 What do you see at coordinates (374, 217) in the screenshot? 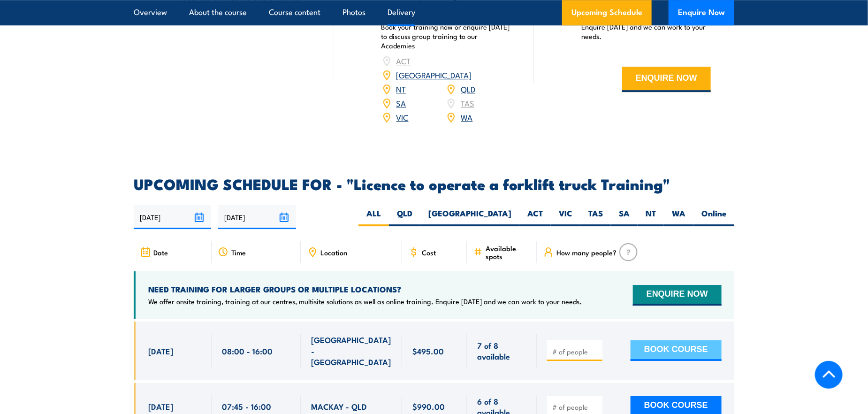
I see `label: ALL` at bounding box center [374, 217].